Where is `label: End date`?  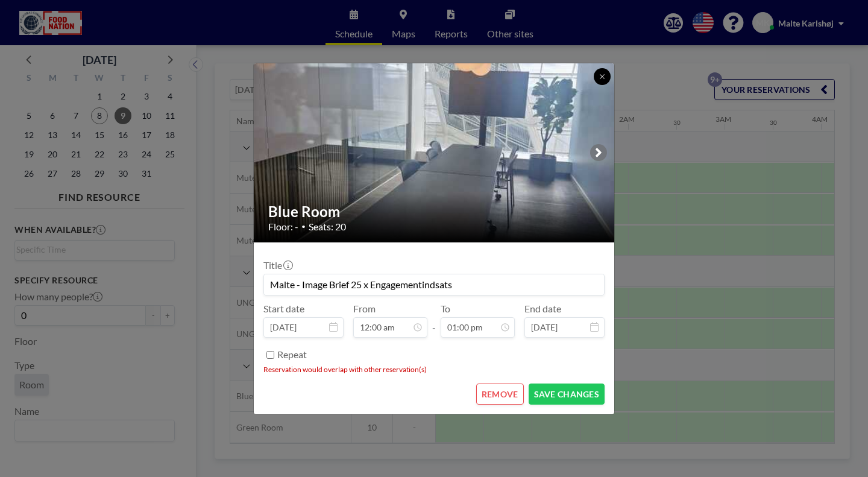 label: End date is located at coordinates (543, 309).